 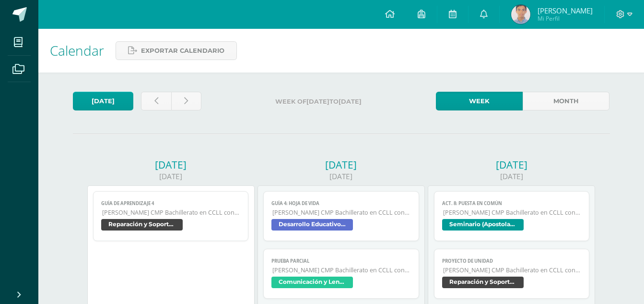 I want to click on span: Comunicación y Lenguaje L3 Inglés, so click(x=312, y=282).